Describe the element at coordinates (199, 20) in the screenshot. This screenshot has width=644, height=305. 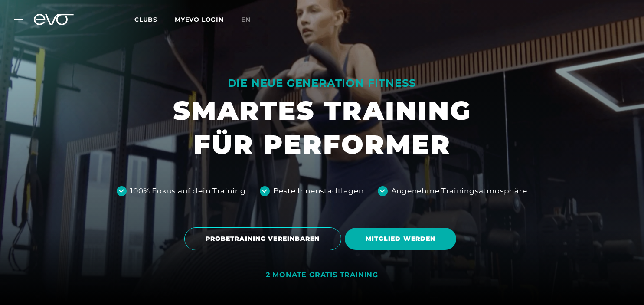
I see `a: MYEVO LOGIN` at that location.